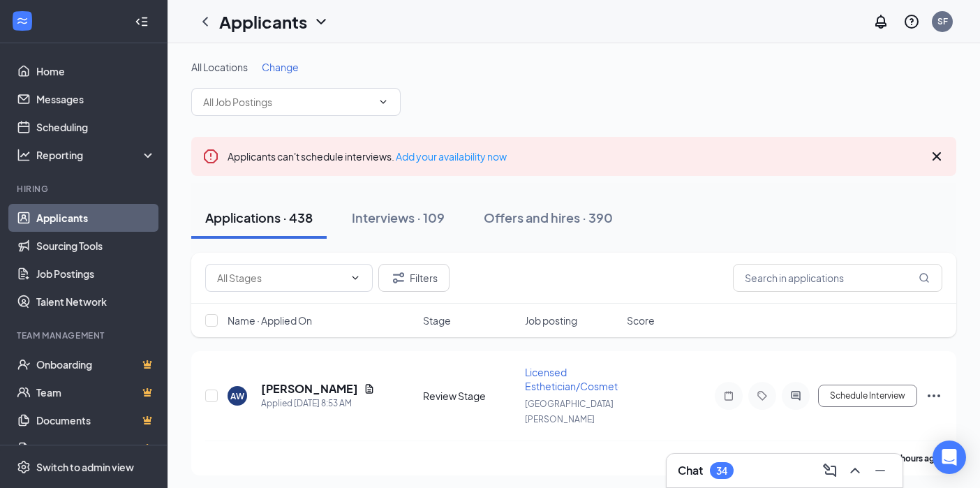 The height and width of the screenshot is (488, 980). I want to click on svg: ActiveChat, so click(796, 396).